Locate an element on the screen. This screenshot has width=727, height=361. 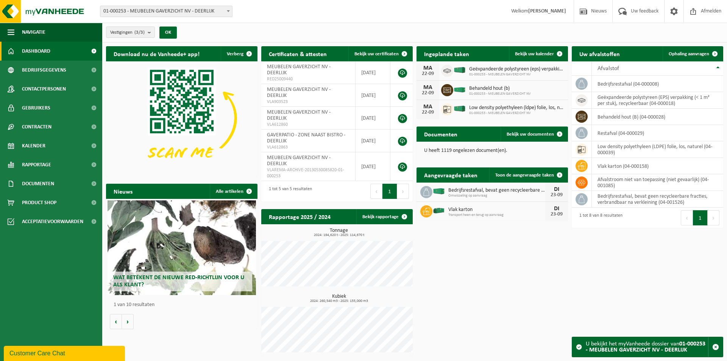
a: Alle artikelen is located at coordinates (233, 191).